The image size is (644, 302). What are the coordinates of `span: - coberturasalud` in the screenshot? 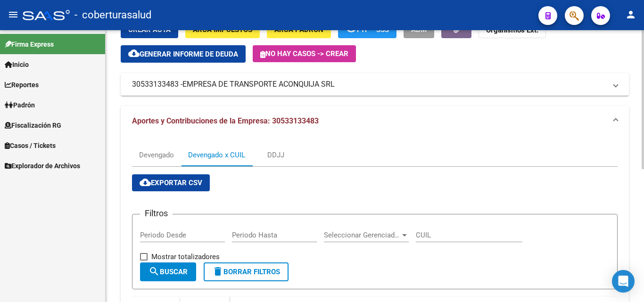 It's located at (113, 15).